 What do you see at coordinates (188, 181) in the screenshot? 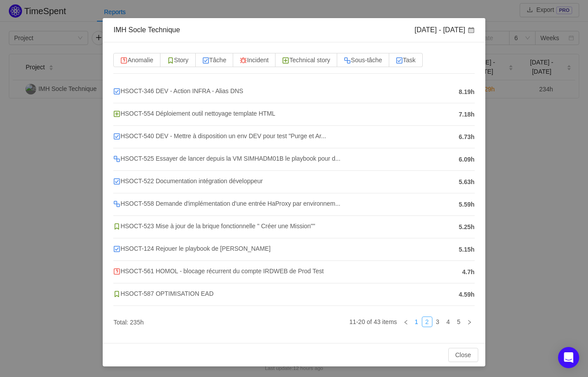
I see `span: HSOCT-522 Documentation intégration développeur` at bounding box center [188, 181].